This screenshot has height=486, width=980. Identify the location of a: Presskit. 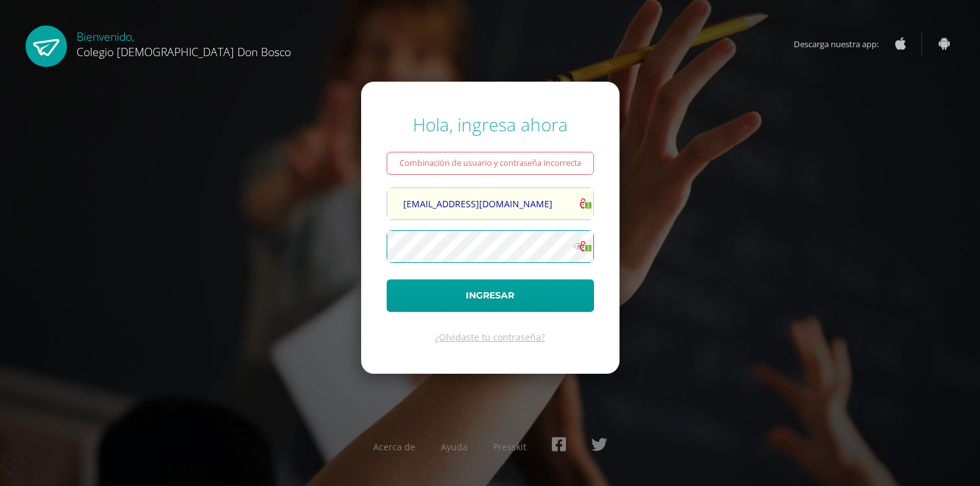
(510, 446).